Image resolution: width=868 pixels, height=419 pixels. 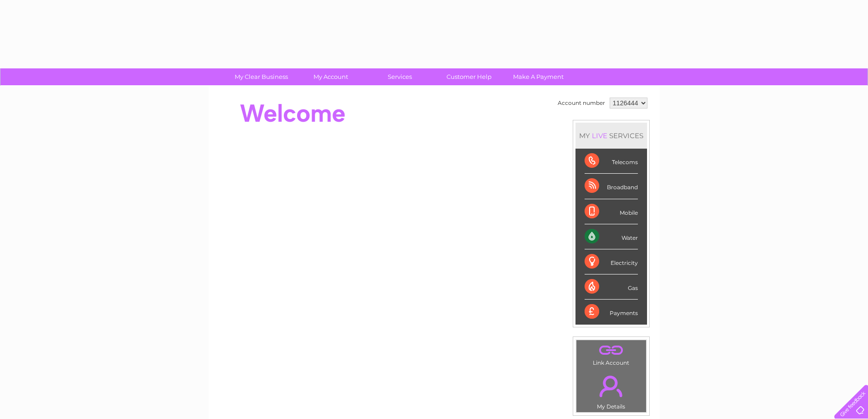 I want to click on div: Telecoms, so click(x=611, y=161).